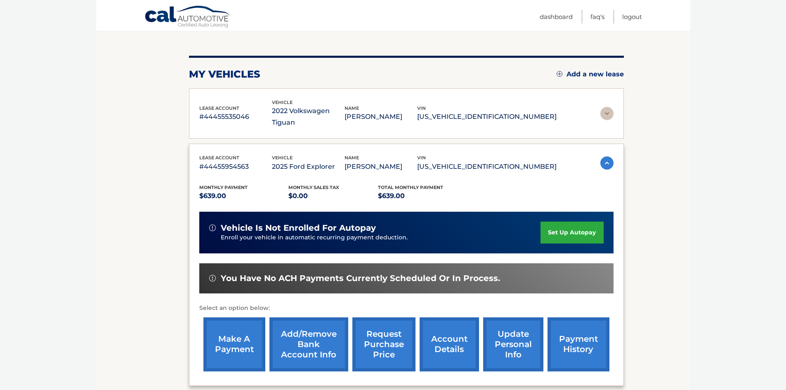 The image size is (786, 390). Describe the element at coordinates (298, 228) in the screenshot. I see `span: vehicle is not enrolled for autopay` at that location.